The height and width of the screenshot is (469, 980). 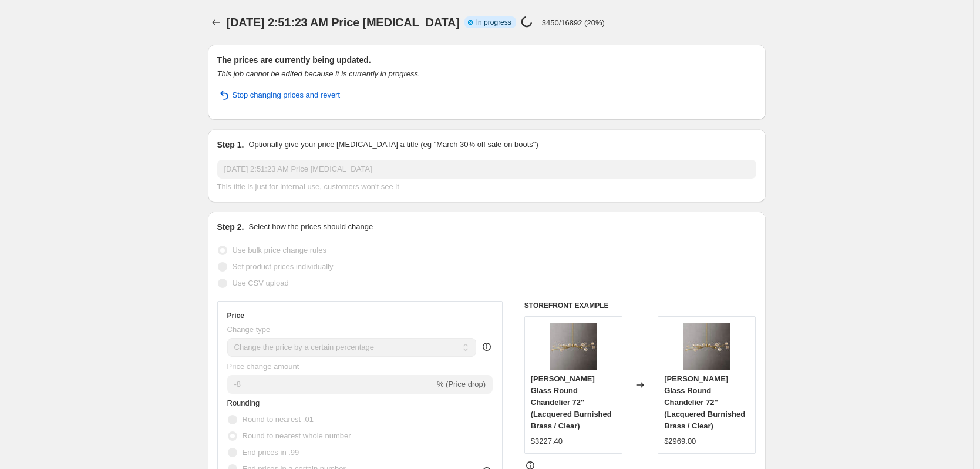 What do you see at coordinates (278, 419) in the screenshot?
I see `span: Round to nearest .01` at bounding box center [278, 419].